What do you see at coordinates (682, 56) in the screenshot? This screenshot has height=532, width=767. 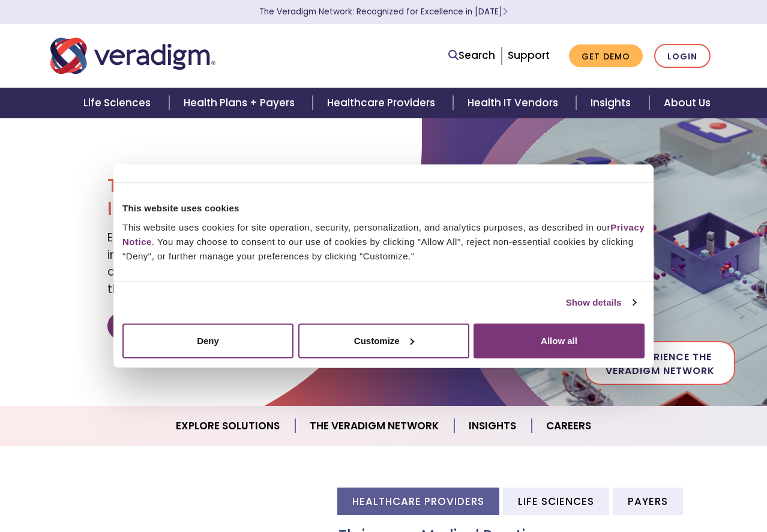 I see `a: Login` at bounding box center [682, 56].